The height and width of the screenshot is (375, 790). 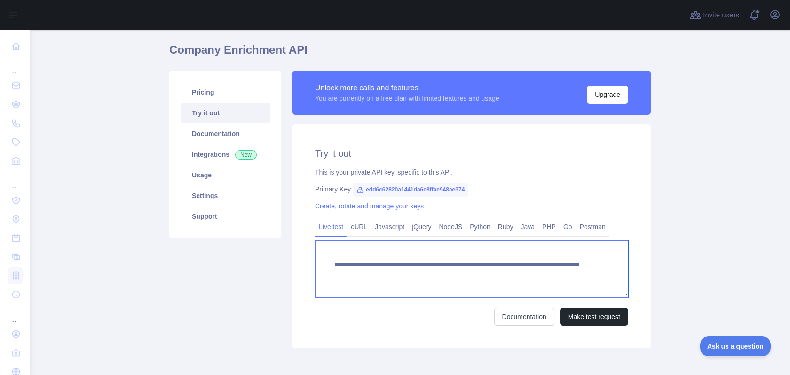 I want to click on span: edd6c62820a1441da6e8ffae948ae374, so click(x=410, y=189).